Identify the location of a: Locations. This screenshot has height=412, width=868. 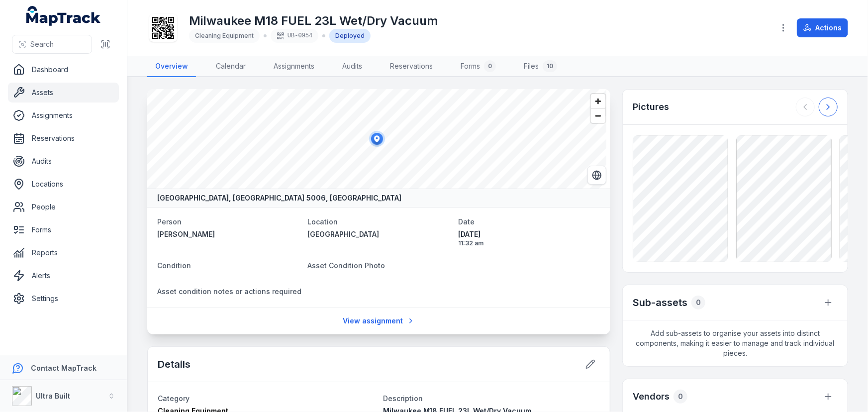
(63, 184).